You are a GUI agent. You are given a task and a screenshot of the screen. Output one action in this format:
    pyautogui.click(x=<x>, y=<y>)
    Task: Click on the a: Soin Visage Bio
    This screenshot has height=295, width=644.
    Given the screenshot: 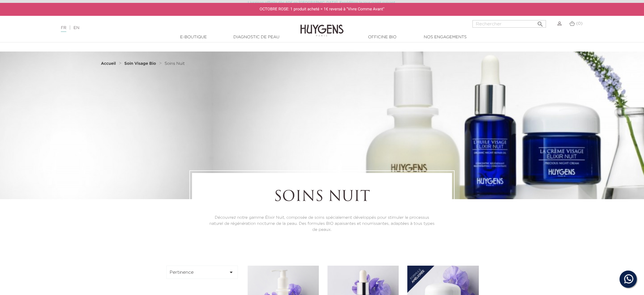 What is the action you would take?
    pyautogui.click(x=141, y=64)
    